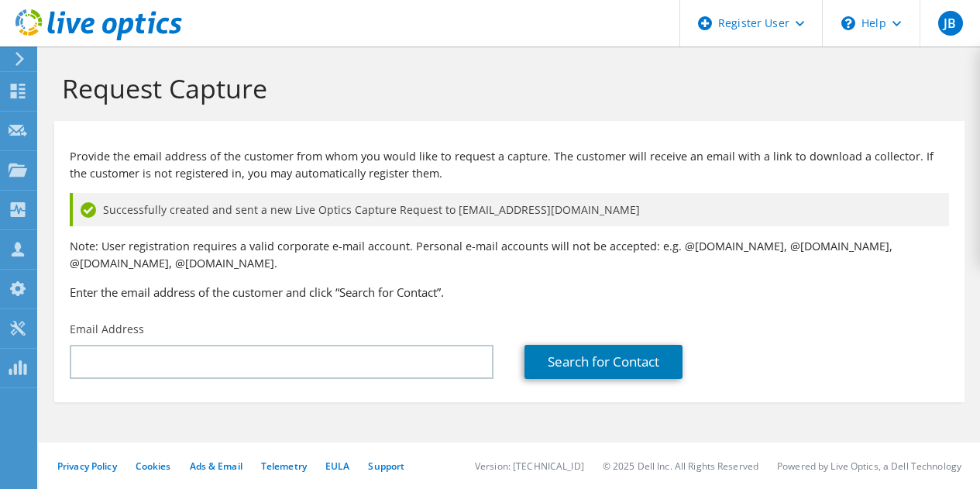  Describe the element at coordinates (86, 466) in the screenshot. I see `a: Privacy Policy` at that location.